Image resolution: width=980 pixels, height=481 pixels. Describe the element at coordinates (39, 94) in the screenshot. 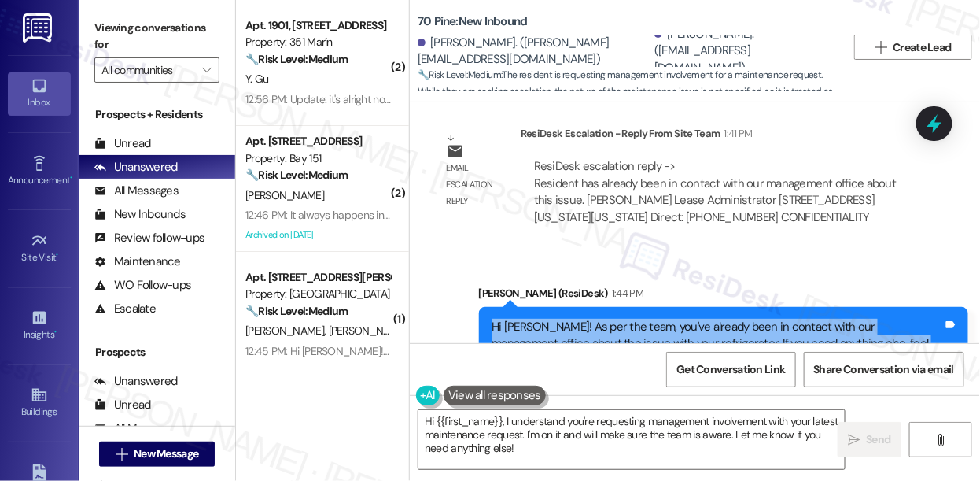

I see `a: Inbox` at that location.